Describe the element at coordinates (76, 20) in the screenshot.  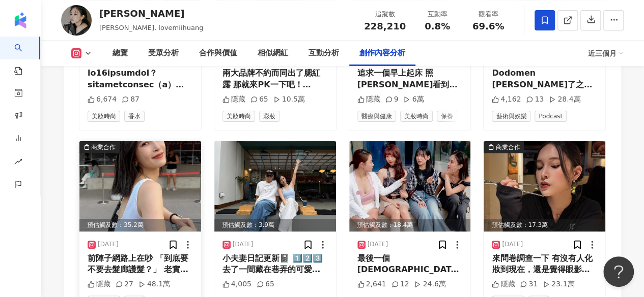
I see `img: KOL Avatar` at that location.